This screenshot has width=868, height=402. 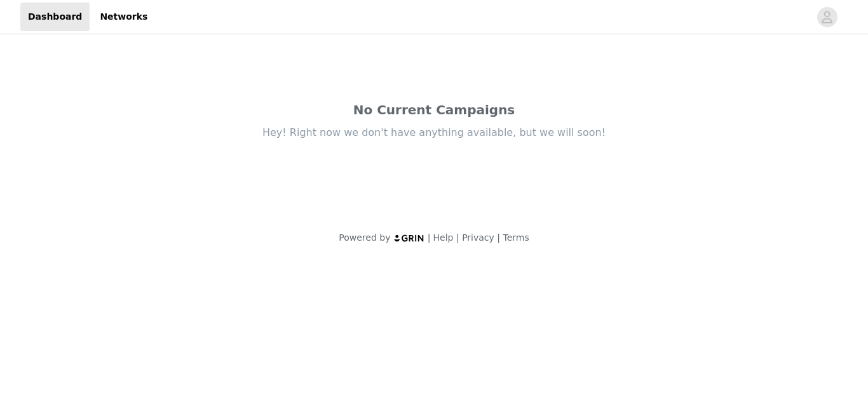 I want to click on span: Powered by, so click(x=364, y=237).